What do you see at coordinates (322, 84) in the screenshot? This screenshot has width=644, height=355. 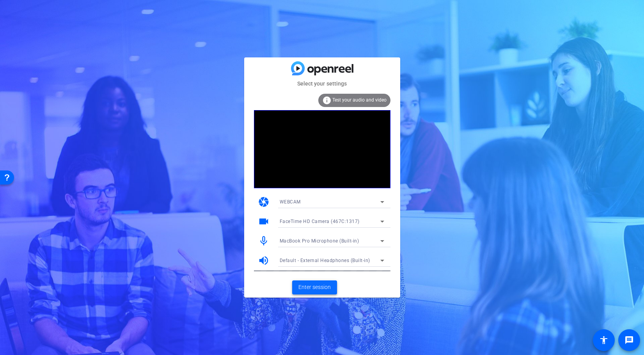 I see `mat-card-subtitle: Select your settings` at bounding box center [322, 84].